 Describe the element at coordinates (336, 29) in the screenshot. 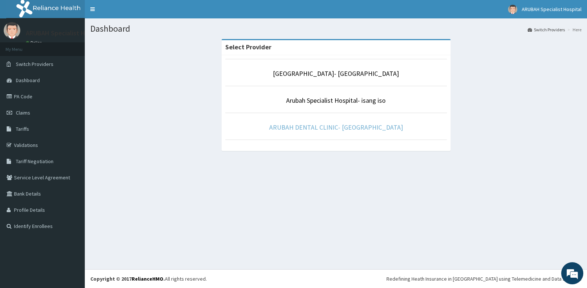

I see `h1: Dashboard` at that location.